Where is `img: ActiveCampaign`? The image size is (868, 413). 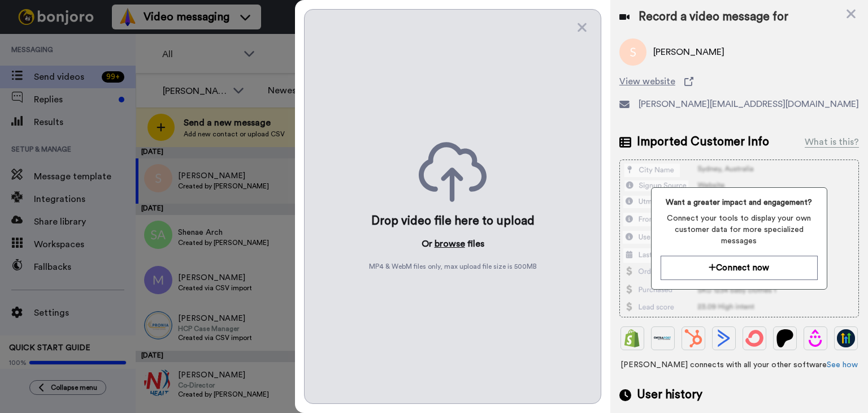
img: ActiveCampaign is located at coordinates (724, 338).